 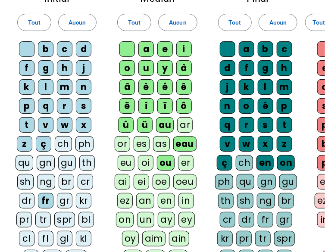 I want to click on div: gl, so click(x=65, y=239).